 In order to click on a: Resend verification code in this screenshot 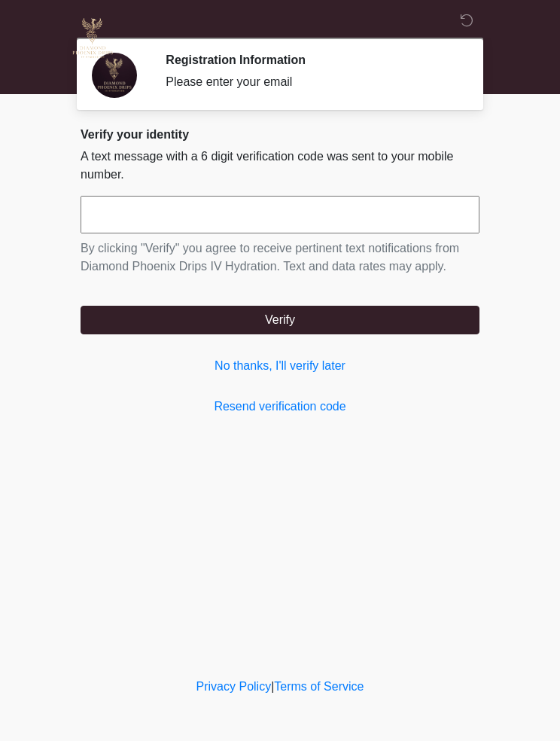, I will do `click(280, 407)`.